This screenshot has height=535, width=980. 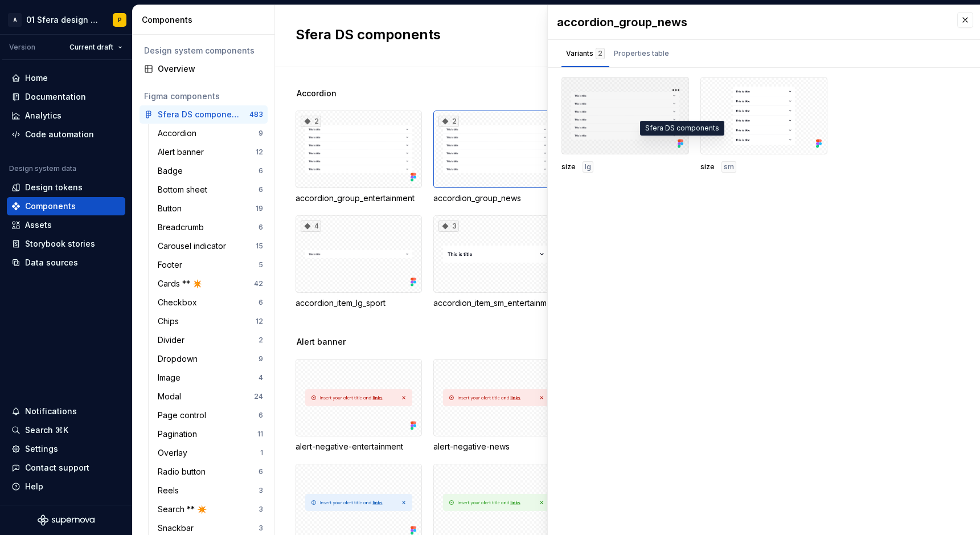 I want to click on div: A, so click(x=15, y=20).